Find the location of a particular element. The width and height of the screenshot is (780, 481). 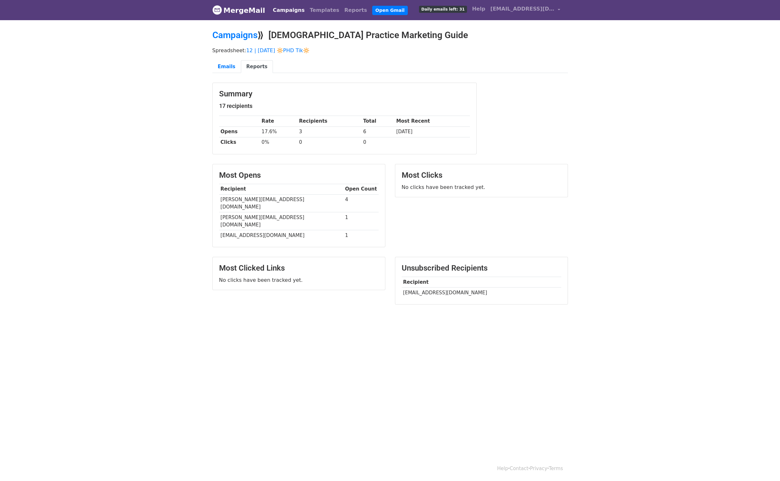

h3: Most Clicks is located at coordinates (481, 175).